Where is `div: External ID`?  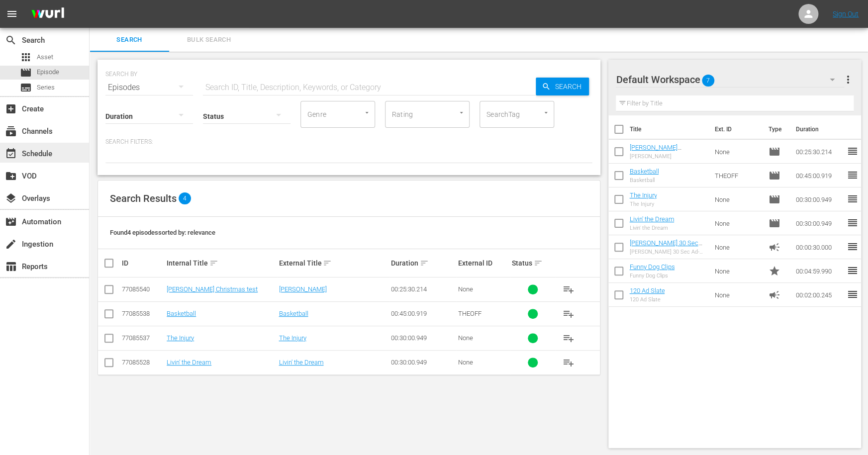
div: External ID is located at coordinates (483, 263).